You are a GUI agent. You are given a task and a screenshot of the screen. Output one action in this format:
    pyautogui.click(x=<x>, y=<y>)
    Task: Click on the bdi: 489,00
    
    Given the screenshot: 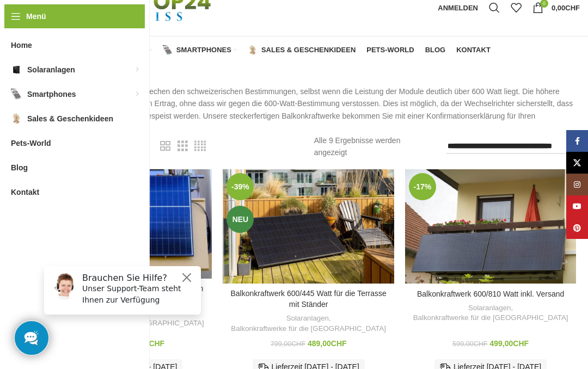 What is the action you would take?
    pyautogui.click(x=327, y=343)
    